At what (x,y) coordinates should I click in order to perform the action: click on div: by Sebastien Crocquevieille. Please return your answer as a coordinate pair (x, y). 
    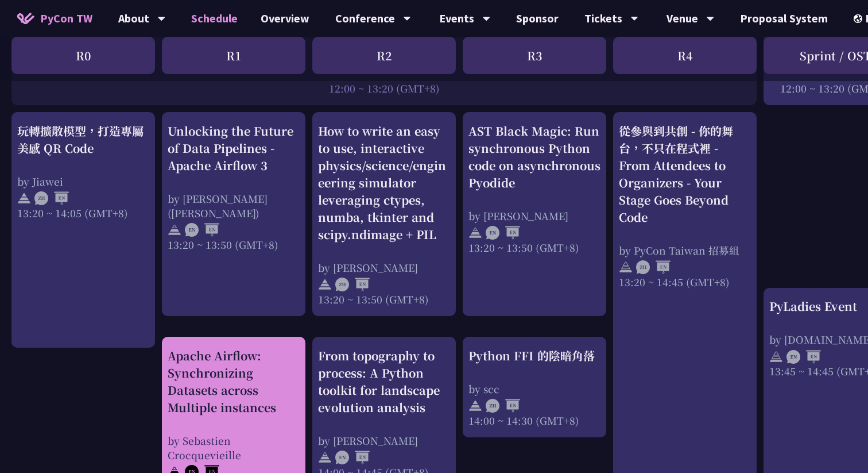
    Looking at the image, I should click on (234, 448).